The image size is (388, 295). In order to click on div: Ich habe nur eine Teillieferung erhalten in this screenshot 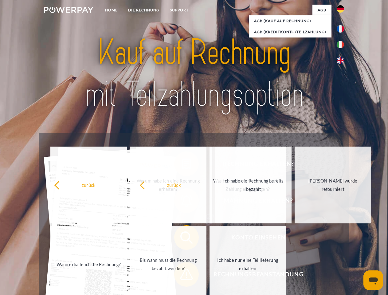, I will do `click(248, 264)`.